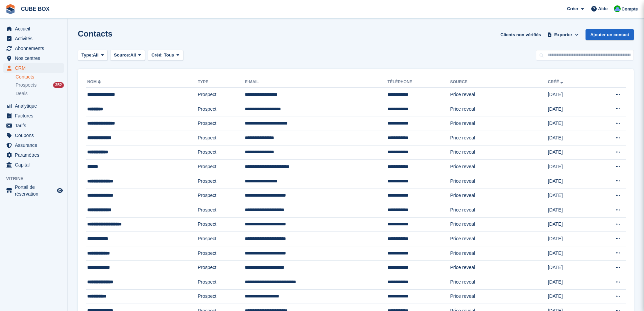 The image size is (644, 311). I want to click on button: Créé: Tous, so click(165, 55).